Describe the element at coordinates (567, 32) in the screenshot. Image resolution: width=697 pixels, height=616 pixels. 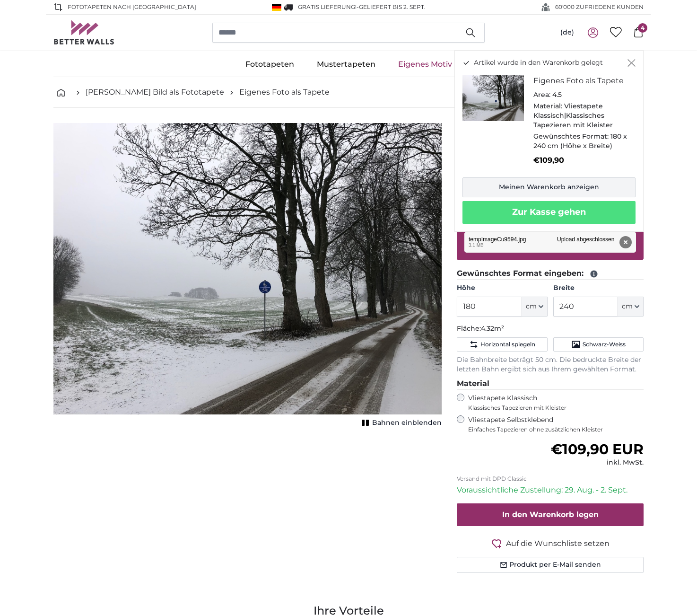
I see `button: (de)` at that location.